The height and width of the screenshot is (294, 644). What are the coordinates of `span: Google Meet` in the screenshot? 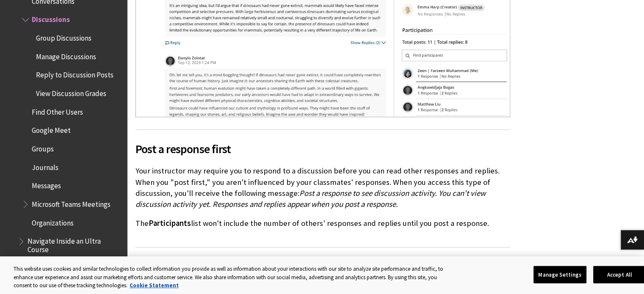 It's located at (51, 129).